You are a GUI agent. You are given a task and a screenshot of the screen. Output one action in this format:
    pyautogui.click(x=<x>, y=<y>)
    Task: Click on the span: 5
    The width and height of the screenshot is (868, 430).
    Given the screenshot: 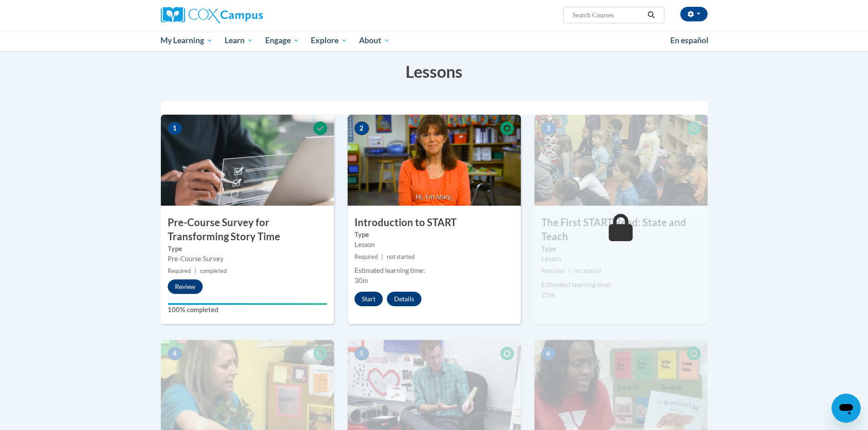 What is the action you would take?
    pyautogui.click(x=362, y=354)
    